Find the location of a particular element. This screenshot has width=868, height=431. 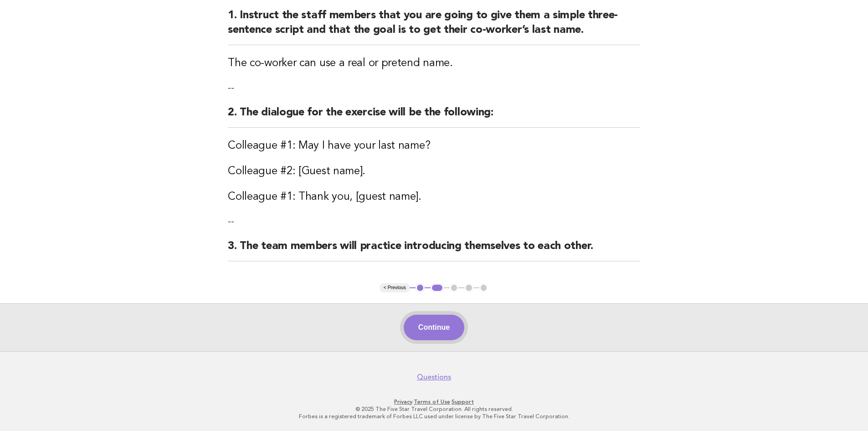

a: Support is located at coordinates (462, 402).